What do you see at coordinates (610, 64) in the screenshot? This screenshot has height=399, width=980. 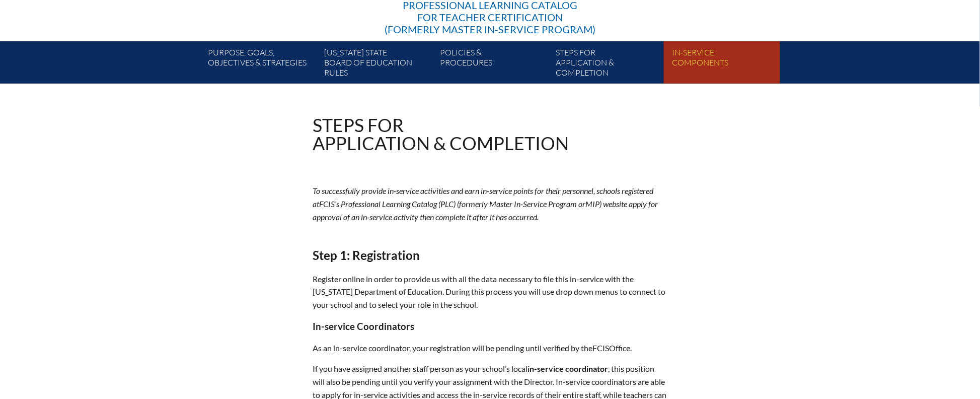 I see `a: Steps forapplication & completion` at bounding box center [610, 64].